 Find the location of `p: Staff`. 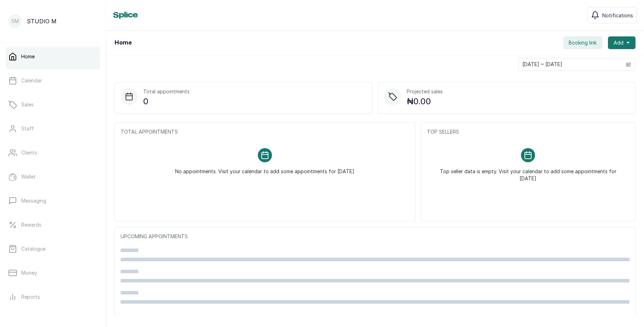

p: Staff is located at coordinates (27, 128).